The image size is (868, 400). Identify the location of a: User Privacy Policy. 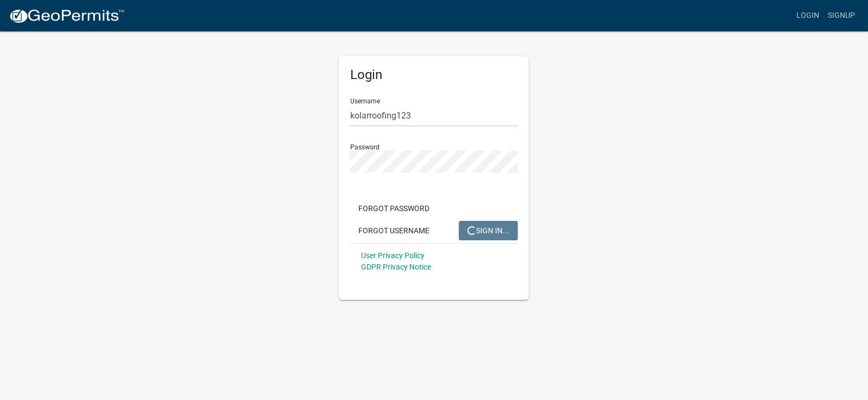
(392, 256).